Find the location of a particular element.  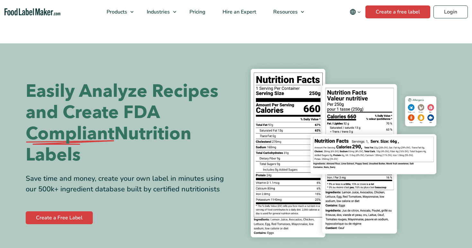

a: Create a free label is located at coordinates (398, 12).